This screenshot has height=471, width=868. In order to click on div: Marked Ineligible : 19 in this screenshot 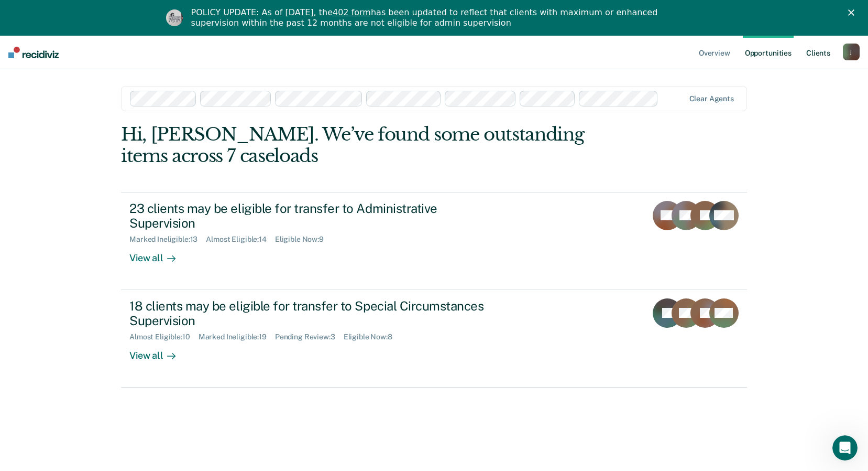, I will do `click(237, 337)`.